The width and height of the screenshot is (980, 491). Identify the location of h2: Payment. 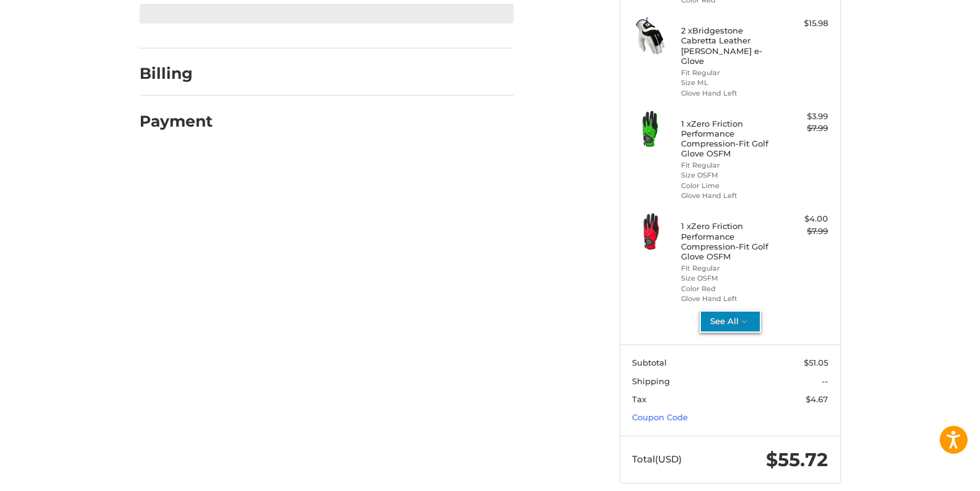
(176, 121).